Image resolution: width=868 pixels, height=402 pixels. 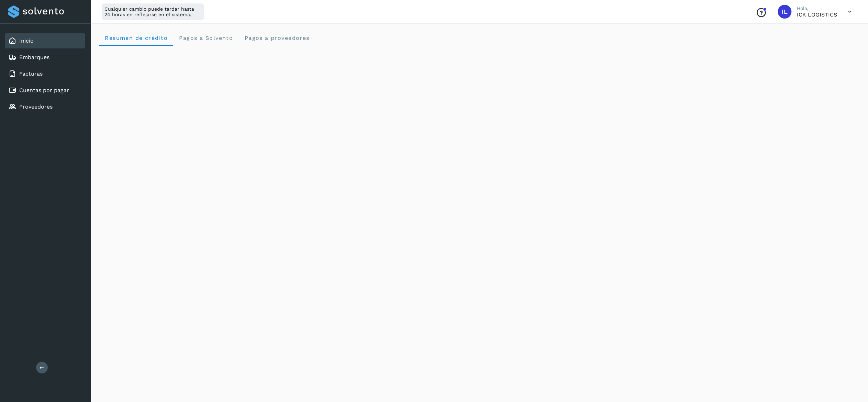 What do you see at coordinates (45, 107) in the screenshot?
I see `div: Proveedores` at bounding box center [45, 107].